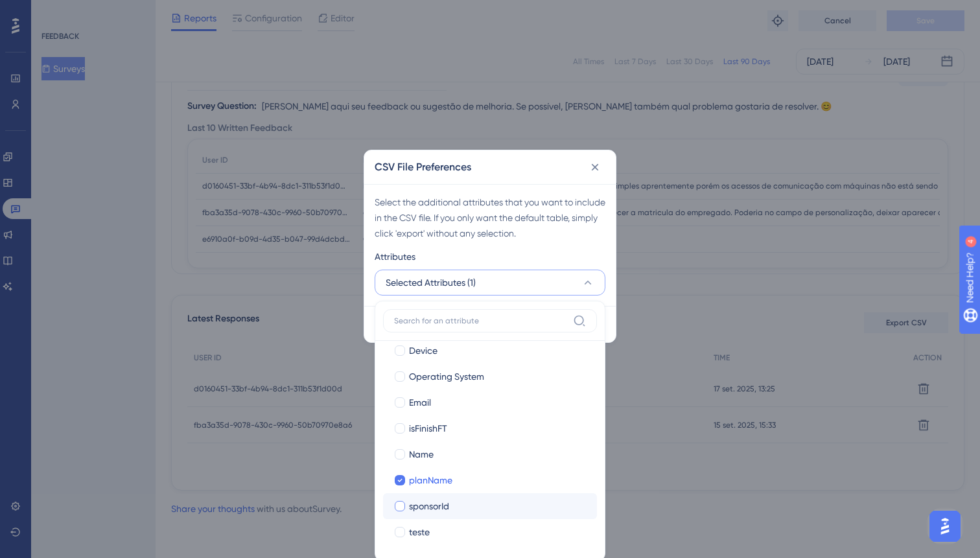 This screenshot has width=980, height=558. Describe the element at coordinates (421, 454) in the screenshot. I see `span: Name` at that location.